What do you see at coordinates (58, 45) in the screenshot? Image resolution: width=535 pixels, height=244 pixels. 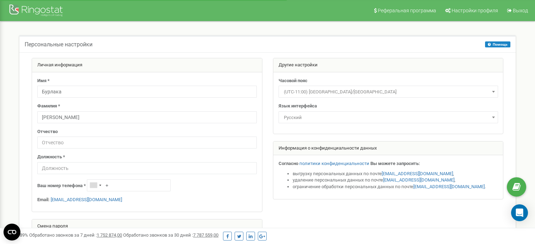 I see `h5: Персональные настройки` at bounding box center [58, 45].